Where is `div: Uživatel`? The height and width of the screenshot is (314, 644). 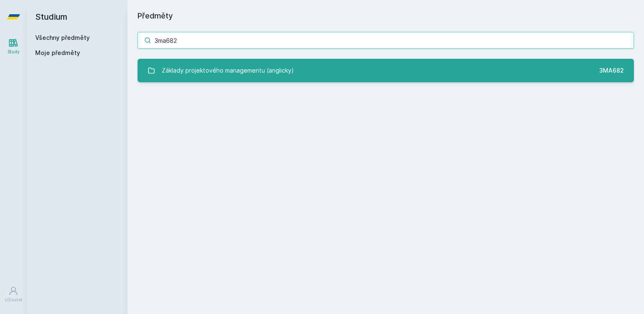
div: Uživatel is located at coordinates (13, 300).